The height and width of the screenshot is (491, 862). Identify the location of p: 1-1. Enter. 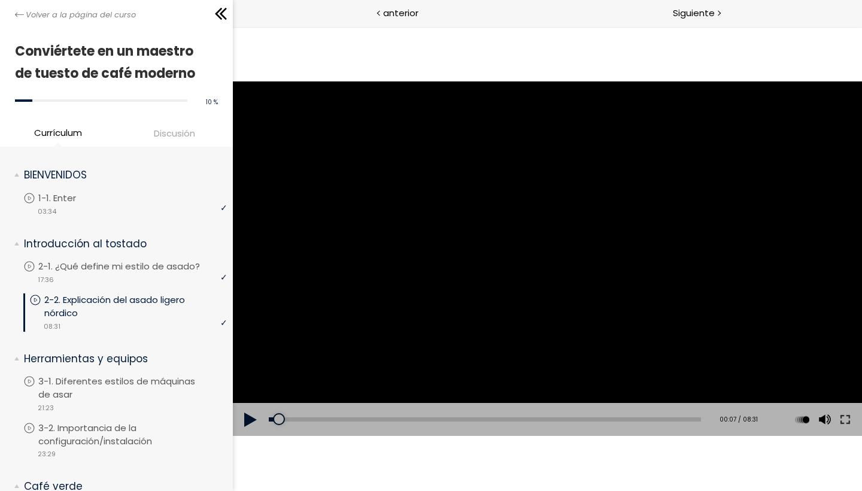
(69, 198).